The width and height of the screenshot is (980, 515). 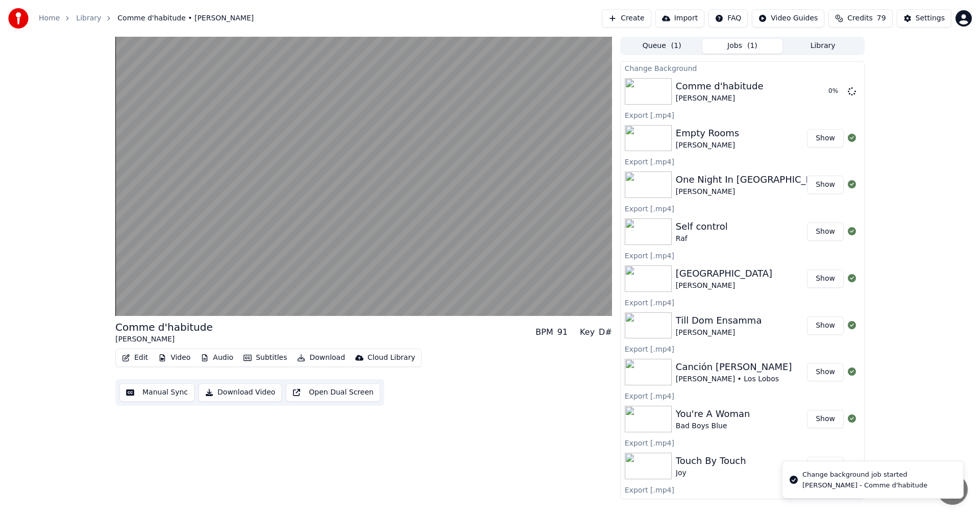 I want to click on button: Manual Sync, so click(x=157, y=392).